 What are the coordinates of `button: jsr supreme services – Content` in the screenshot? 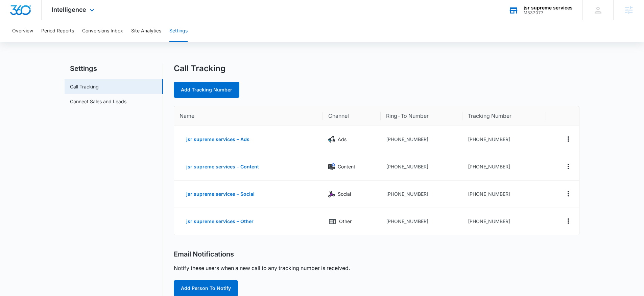 It's located at (223, 167).